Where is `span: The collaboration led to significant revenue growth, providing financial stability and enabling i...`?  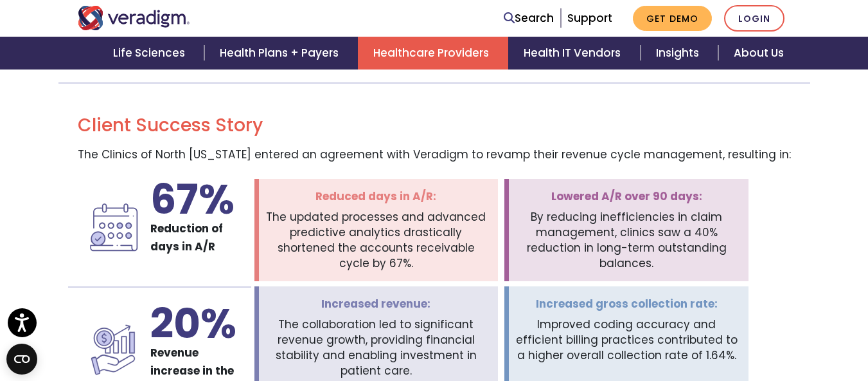
span: The collaboration led to significant revenue growth, providing financial stability and enabling i... is located at coordinates (376, 347).